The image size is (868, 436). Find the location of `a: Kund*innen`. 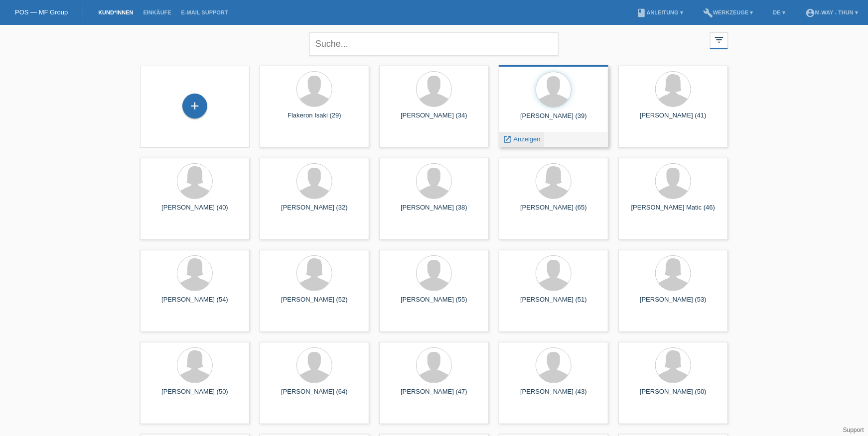

a: Kund*innen is located at coordinates (116, 12).